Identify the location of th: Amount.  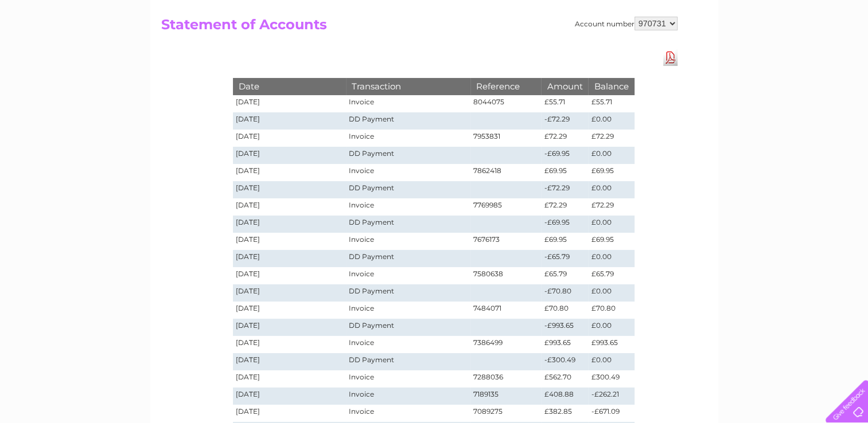
(565, 86).